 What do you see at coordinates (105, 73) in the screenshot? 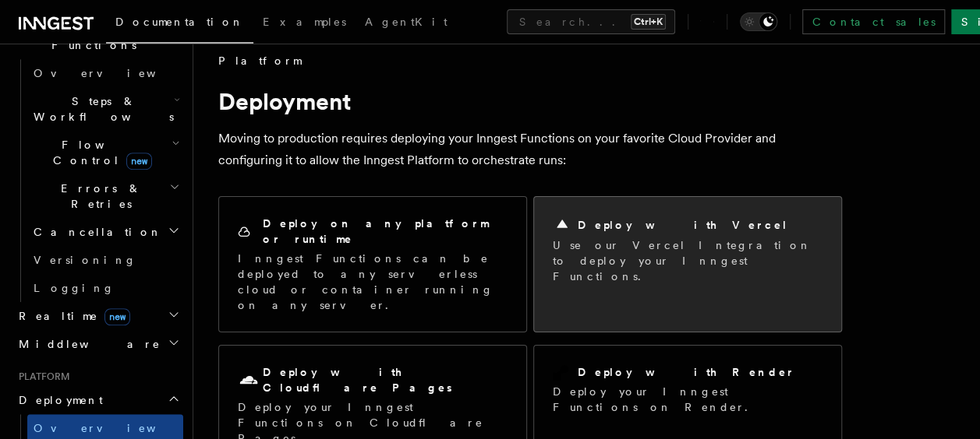
I see `a: Overview` at bounding box center [105, 73].